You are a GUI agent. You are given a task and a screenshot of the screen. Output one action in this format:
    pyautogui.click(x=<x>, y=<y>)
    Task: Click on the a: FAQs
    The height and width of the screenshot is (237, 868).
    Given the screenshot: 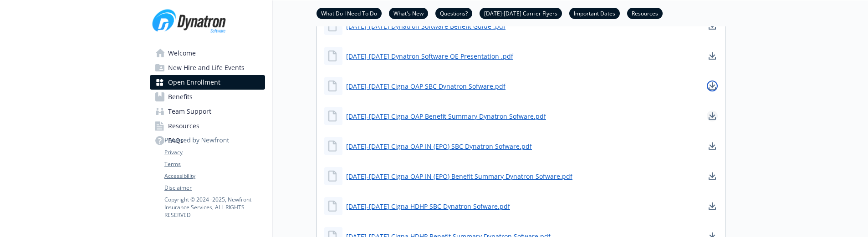 What is the action you would take?
    pyautogui.click(x=207, y=140)
    